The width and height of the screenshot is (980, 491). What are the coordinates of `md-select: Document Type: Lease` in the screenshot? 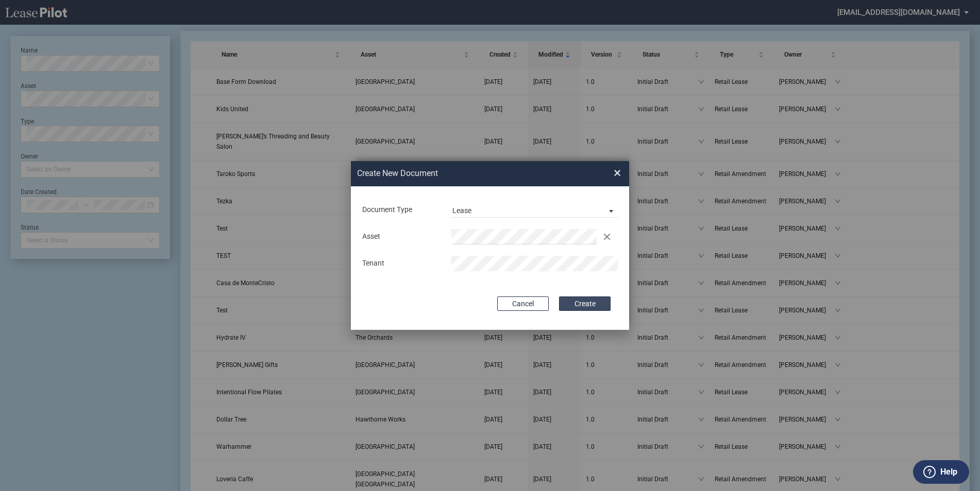 It's located at (535, 210).